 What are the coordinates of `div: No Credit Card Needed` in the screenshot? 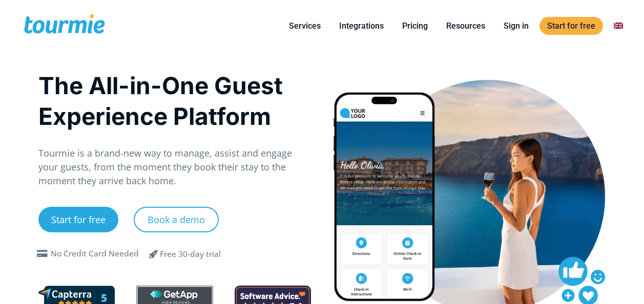 It's located at (95, 254).